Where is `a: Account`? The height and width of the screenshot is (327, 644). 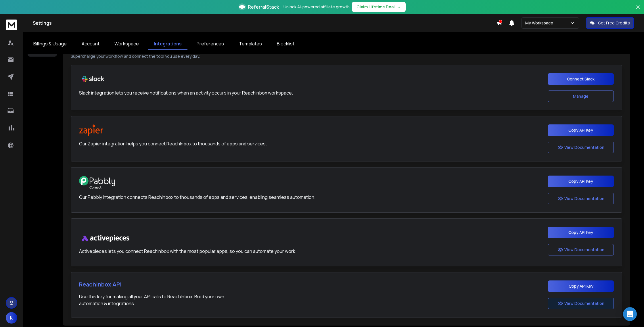 a: Account is located at coordinates (90, 44).